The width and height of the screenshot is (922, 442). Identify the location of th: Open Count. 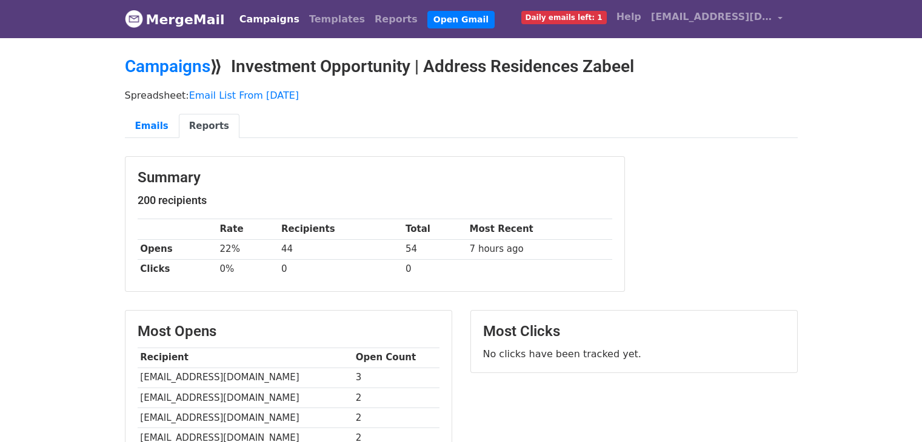
(396, 358).